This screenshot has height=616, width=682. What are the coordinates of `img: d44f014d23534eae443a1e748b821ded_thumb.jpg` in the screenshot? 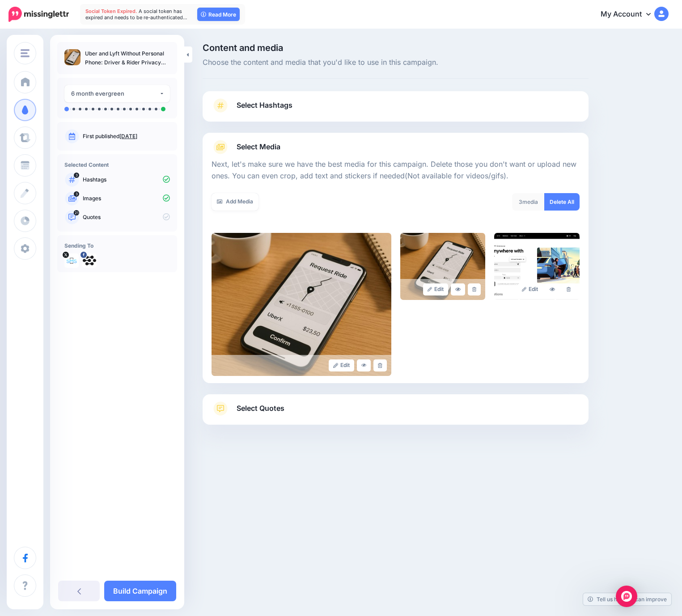 It's located at (72, 57).